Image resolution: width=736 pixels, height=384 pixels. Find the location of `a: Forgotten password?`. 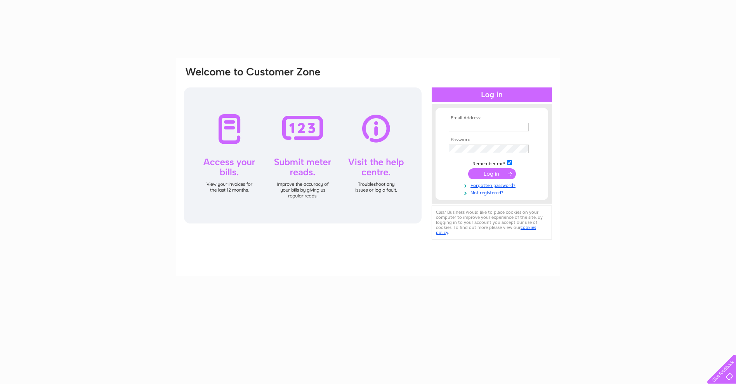

a: Forgotten password? is located at coordinates (493, 184).